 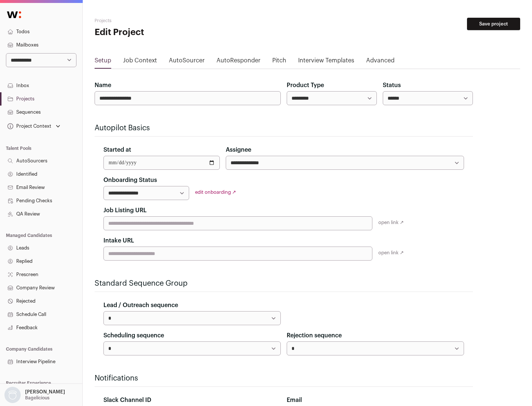 What do you see at coordinates (186, 62) in the screenshot?
I see `a: AutoSourcer` at bounding box center [186, 62].